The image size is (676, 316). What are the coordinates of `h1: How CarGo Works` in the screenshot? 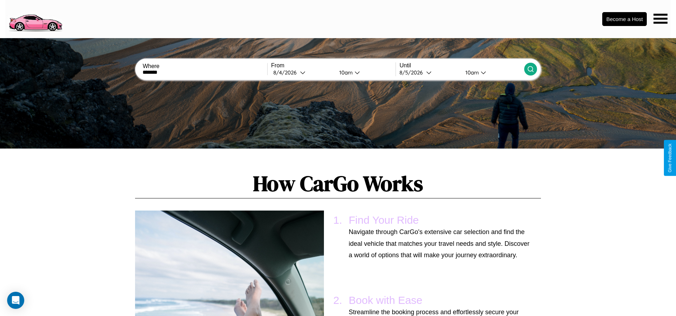 It's located at (338, 184).